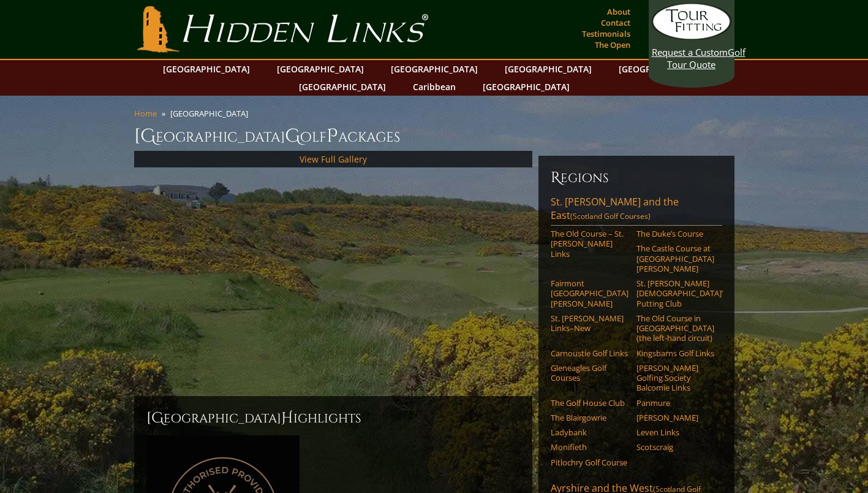 The width and height of the screenshot is (868, 493). I want to click on a: Testimonials, so click(606, 34).